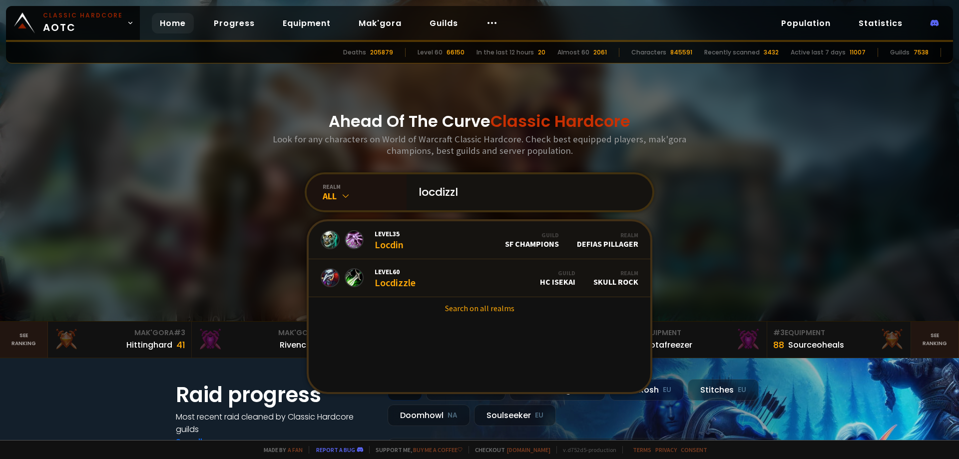 This screenshot has width=959, height=459. I want to click on a: Home, so click(173, 23).